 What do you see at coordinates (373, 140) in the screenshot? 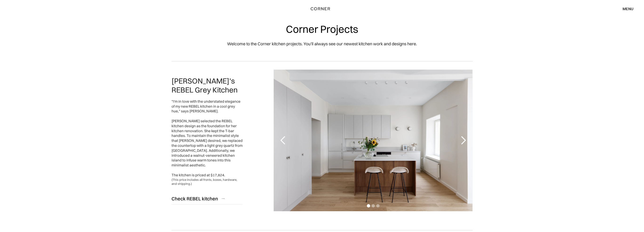
I see `div: 1 of 3` at bounding box center [373, 140].